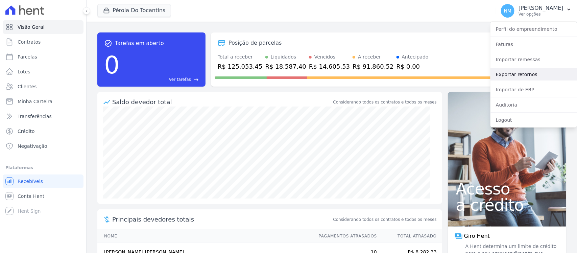 This screenshot has width=577, height=253. I want to click on span: Parcelas, so click(27, 57).